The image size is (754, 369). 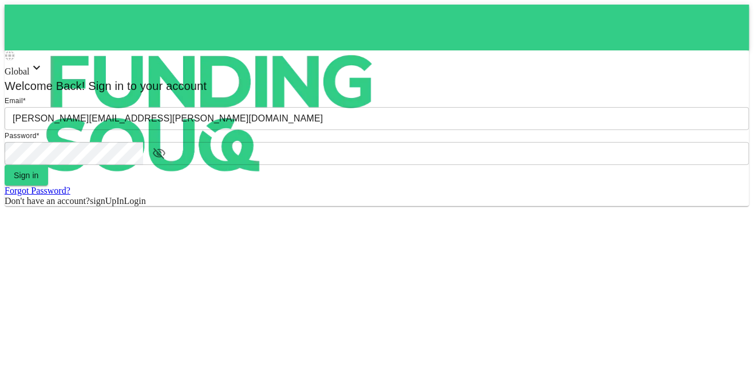 What do you see at coordinates (74, 154) in the screenshot?
I see `input: password` at bounding box center [74, 154].